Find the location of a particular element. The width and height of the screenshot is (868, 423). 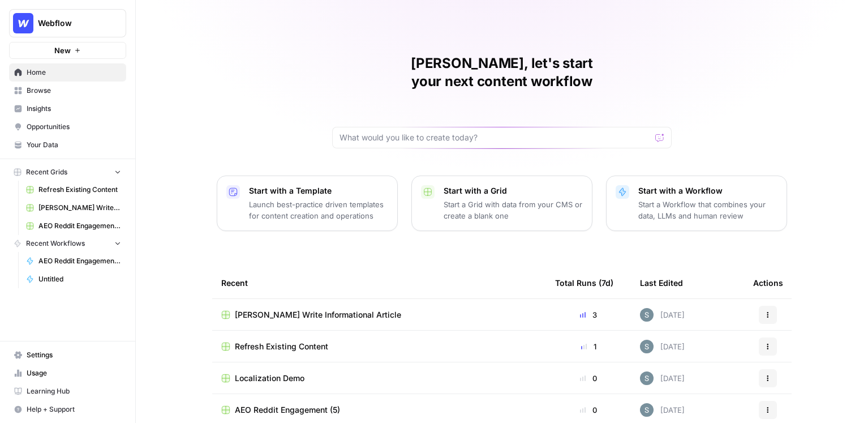

div: 3 is located at coordinates (589, 315).